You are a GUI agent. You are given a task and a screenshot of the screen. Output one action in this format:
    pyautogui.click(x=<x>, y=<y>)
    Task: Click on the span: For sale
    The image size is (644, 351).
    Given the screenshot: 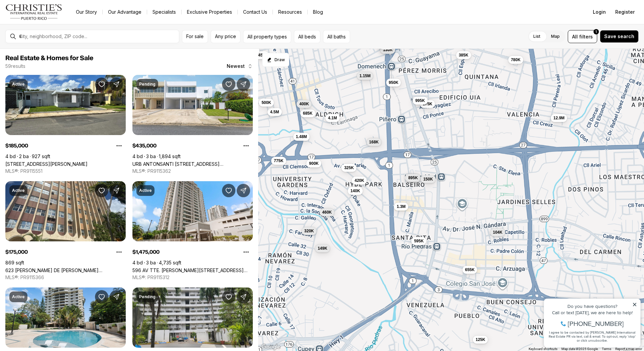 What is the action you would take?
    pyautogui.click(x=195, y=36)
    